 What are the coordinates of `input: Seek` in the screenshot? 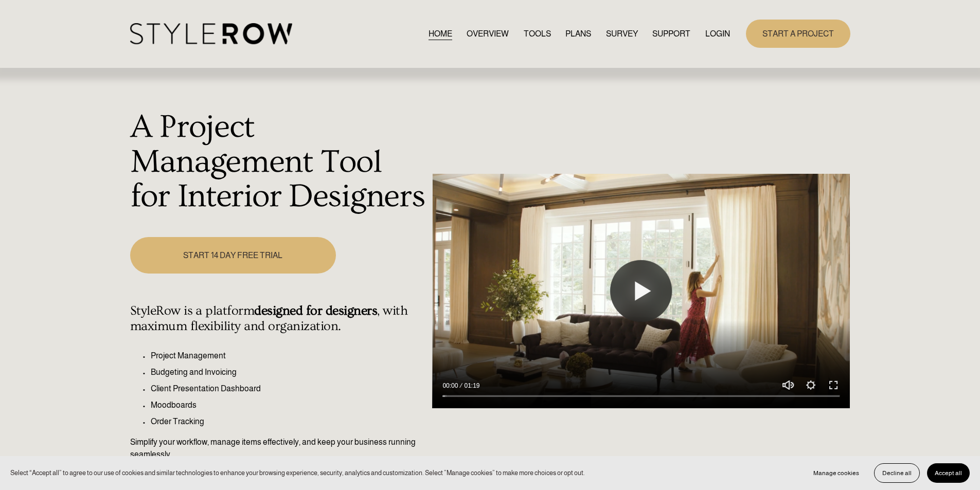 It's located at (641, 397).